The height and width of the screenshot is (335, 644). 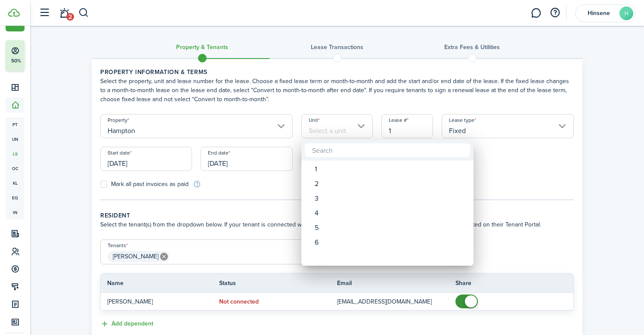 I want to click on div: 1, so click(x=391, y=169).